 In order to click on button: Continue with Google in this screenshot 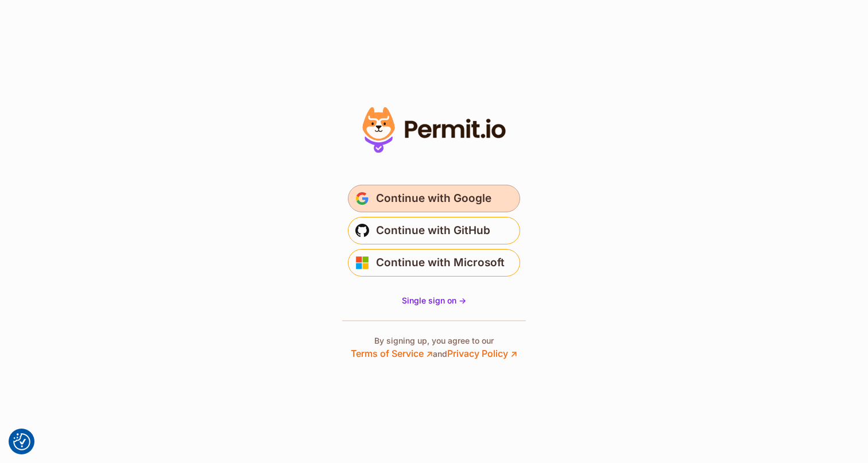, I will do `click(434, 199)`.